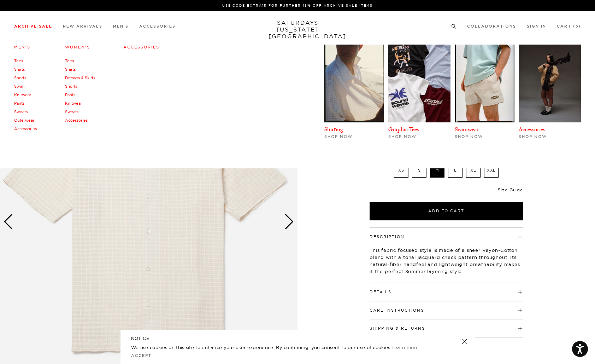 The height and width of the screenshot is (364, 595). I want to click on label: M, so click(437, 170).